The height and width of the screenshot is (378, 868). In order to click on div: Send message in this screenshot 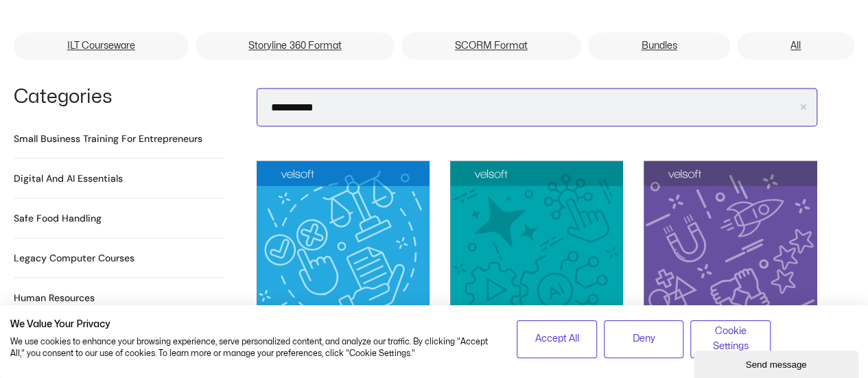, I will do `click(82, 16)`.